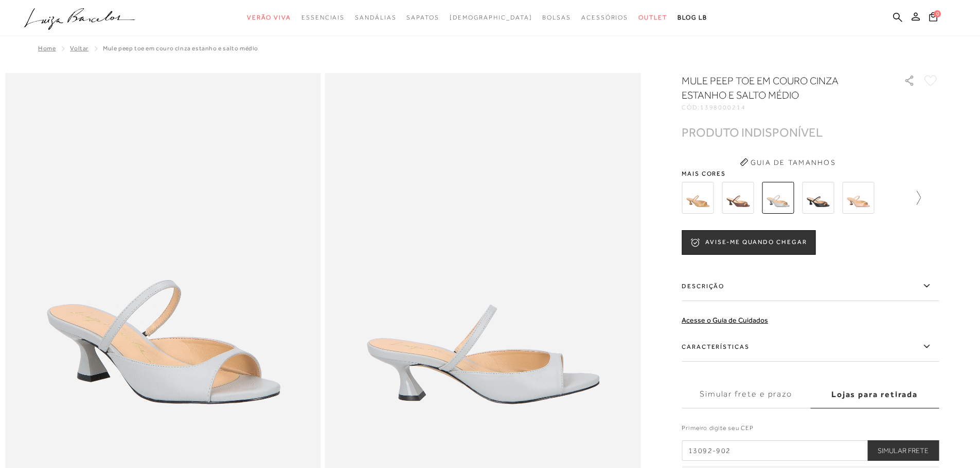 The image size is (980, 468). I want to click on a: noSubCategoriesText, so click(490, 18).